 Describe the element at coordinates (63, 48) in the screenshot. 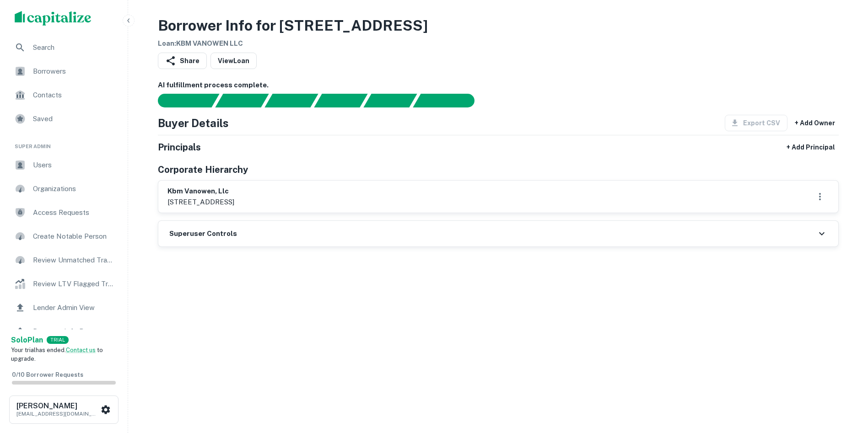

I see `div: Search` at that location.